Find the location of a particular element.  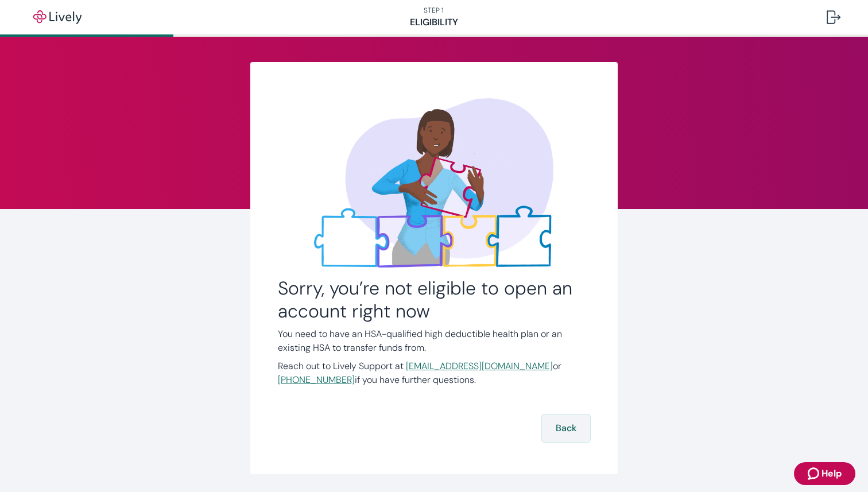

svg: Zendesk support icon is located at coordinates (814, 473).